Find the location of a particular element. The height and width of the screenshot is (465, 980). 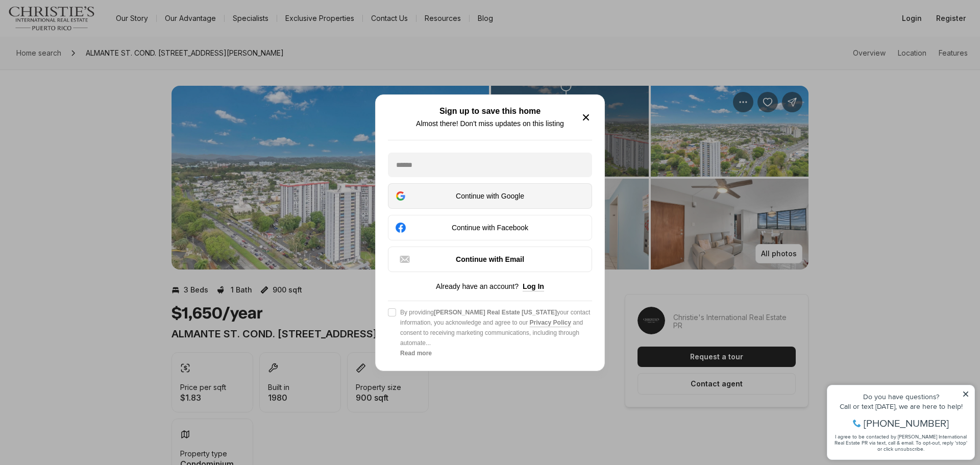

div: Continue with Facebook is located at coordinates (490, 228).